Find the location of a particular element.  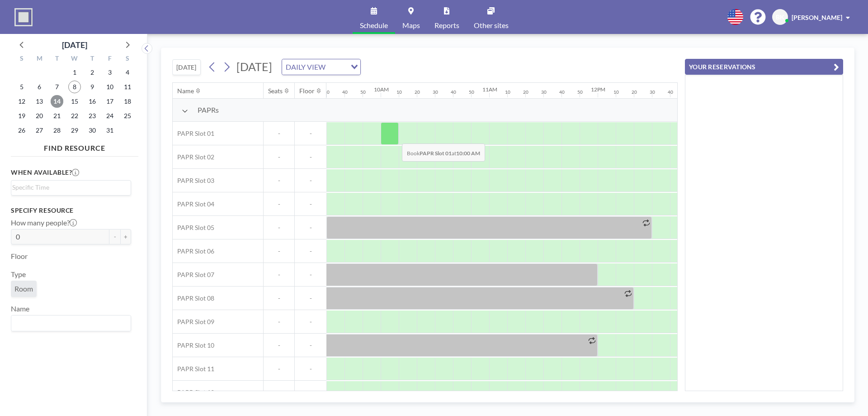

div: Seats is located at coordinates (276, 91).